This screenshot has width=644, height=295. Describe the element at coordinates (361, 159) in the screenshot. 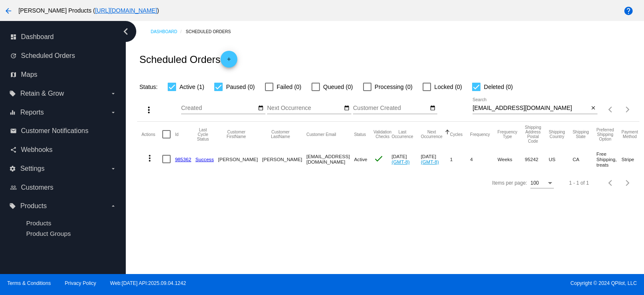

I see `span: Active` at that location.